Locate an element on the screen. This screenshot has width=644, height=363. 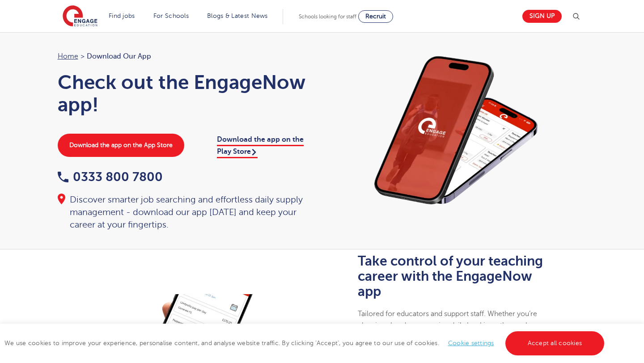
a: Accept all cookies is located at coordinates (555, 344).